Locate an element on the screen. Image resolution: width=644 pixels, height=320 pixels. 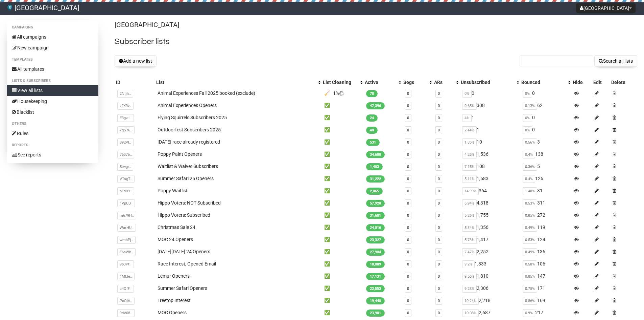
th: List Cleaning: No sort applied, activate to apply an ascending sort is located at coordinates (343, 82).